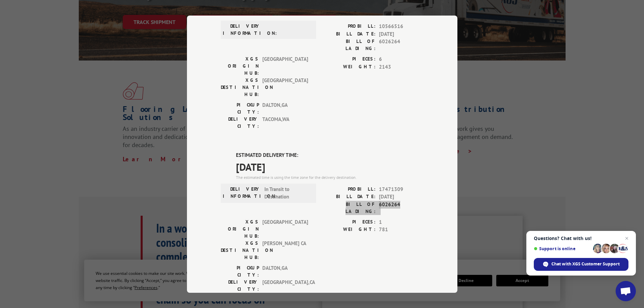  I want to click on span: DELIVERED, so click(330, 10).